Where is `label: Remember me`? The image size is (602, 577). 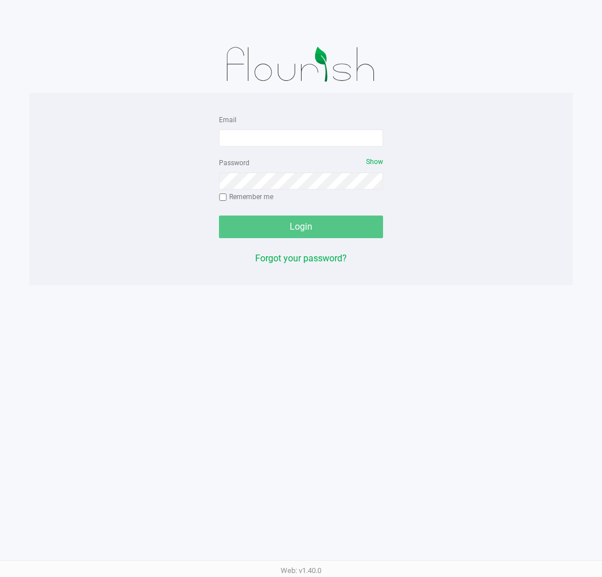
label: Remember me is located at coordinates (246, 197).